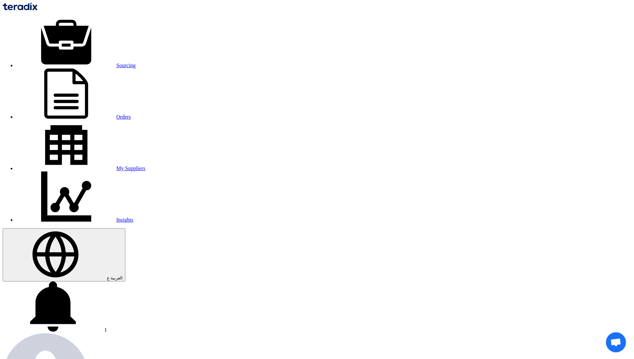 The image size is (634, 359). What do you see at coordinates (76, 65) in the screenshot?
I see `a: Sourcing` at bounding box center [76, 65].